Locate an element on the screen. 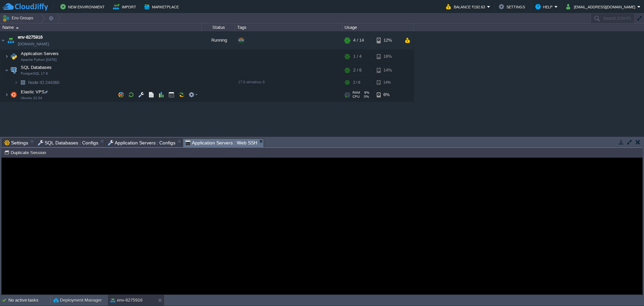  div: 4 / 14 is located at coordinates (359, 40).